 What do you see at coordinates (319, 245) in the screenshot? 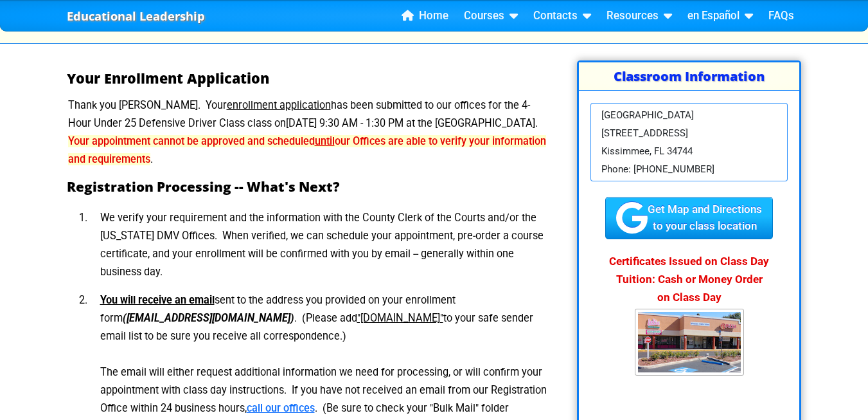
I see `li: We verify your requirement and the information with the County Clerk of the Courts and/or the [US...` at bounding box center [319, 245].